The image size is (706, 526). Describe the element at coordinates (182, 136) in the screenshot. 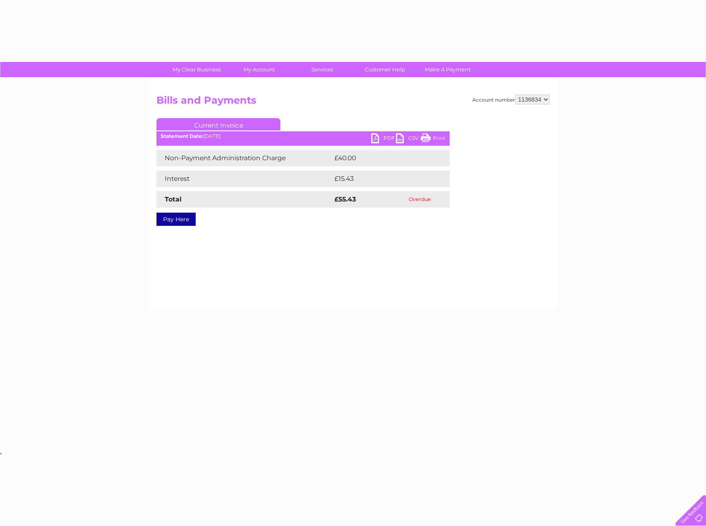

I see `b: Statement Date:` at that location.